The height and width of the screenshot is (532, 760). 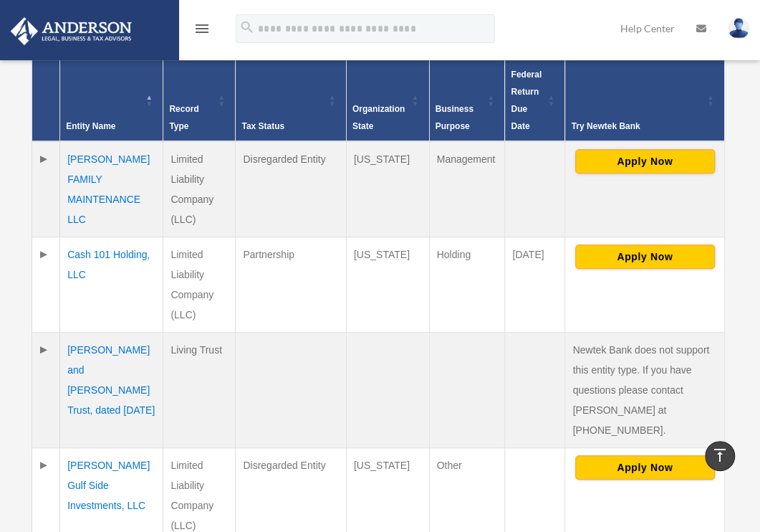 What do you see at coordinates (291, 284) in the screenshot?
I see `td: Partnership` at bounding box center [291, 284].